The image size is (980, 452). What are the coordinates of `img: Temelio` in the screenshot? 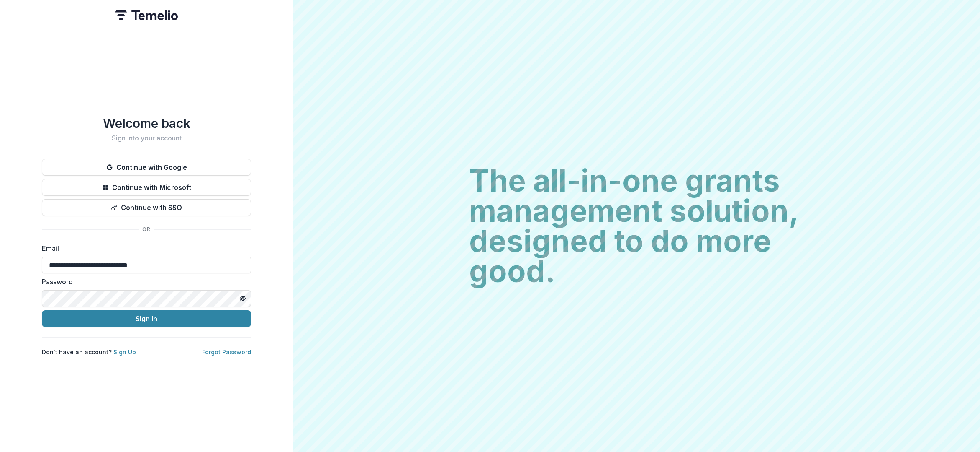 It's located at (147, 15).